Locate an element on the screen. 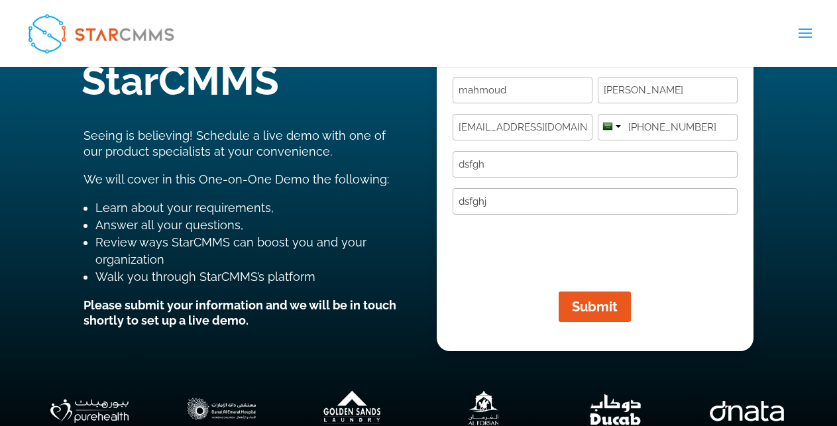 This screenshot has height=426, width=837. input: Last Name is located at coordinates (667, 90).